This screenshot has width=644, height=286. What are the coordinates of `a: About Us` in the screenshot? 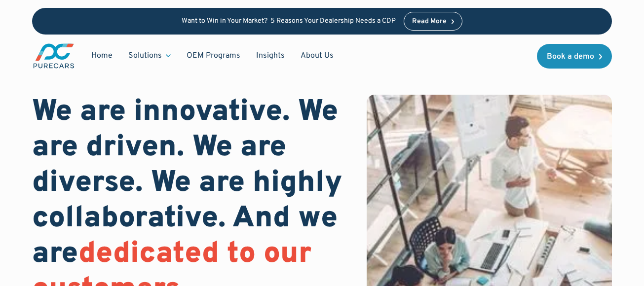 It's located at (317, 56).